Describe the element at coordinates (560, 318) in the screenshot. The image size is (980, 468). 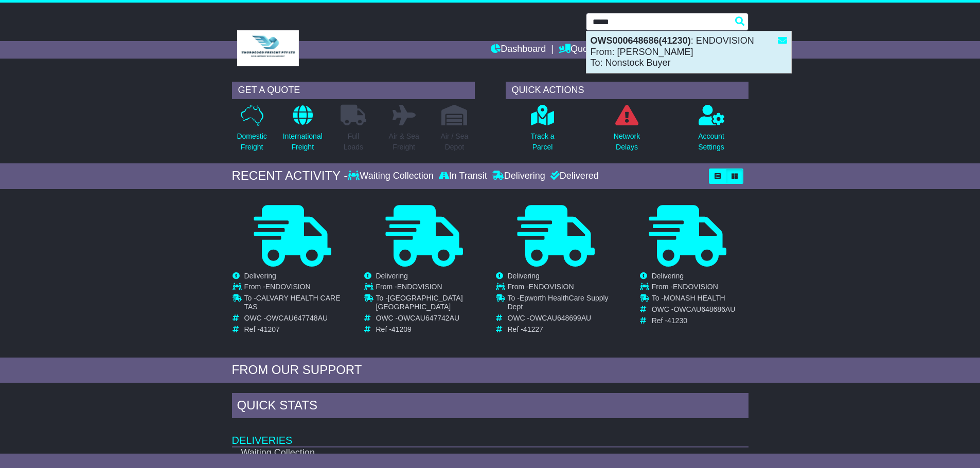
I see `span: OWCAU648699AU` at that location.